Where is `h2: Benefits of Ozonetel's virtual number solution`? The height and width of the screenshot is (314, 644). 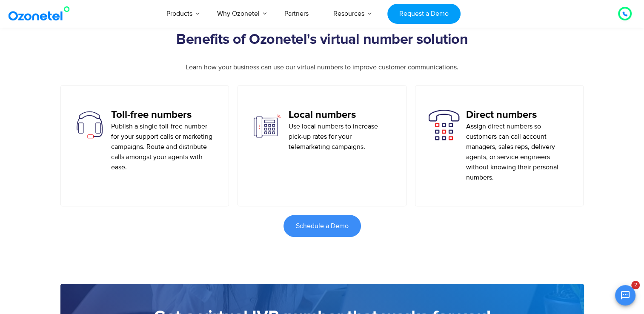 h2: Benefits of Ozonetel's virtual number solution is located at coordinates (322, 40).